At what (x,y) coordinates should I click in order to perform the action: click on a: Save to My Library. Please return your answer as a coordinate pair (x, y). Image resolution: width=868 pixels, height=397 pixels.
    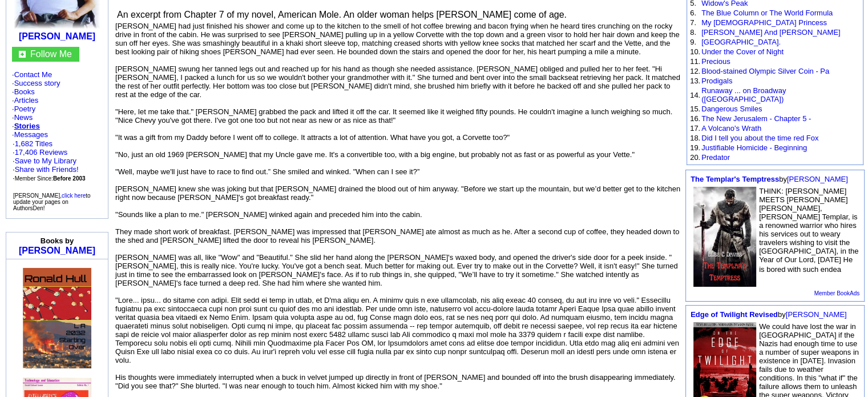
    Looking at the image, I should click on (46, 160).